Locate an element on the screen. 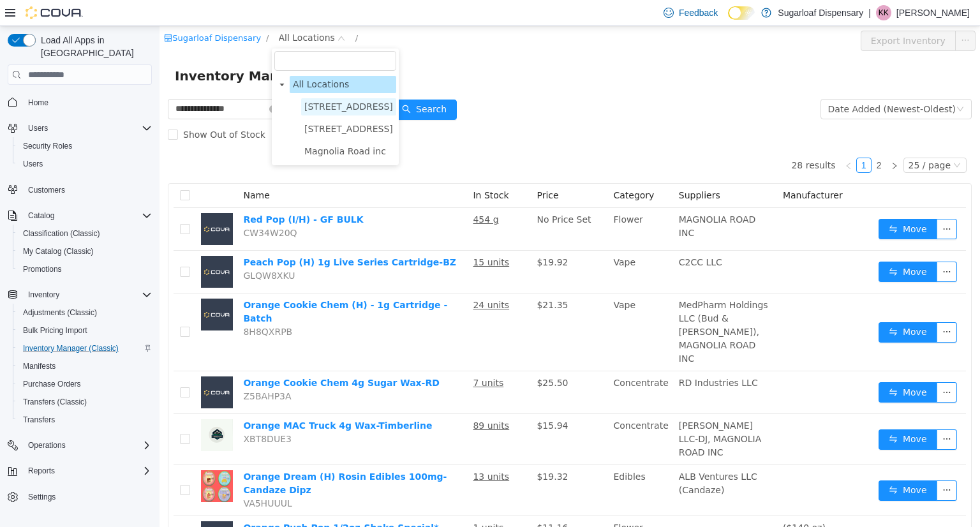 The width and height of the screenshot is (980, 527). span: $15.94 is located at coordinates (393, 399).